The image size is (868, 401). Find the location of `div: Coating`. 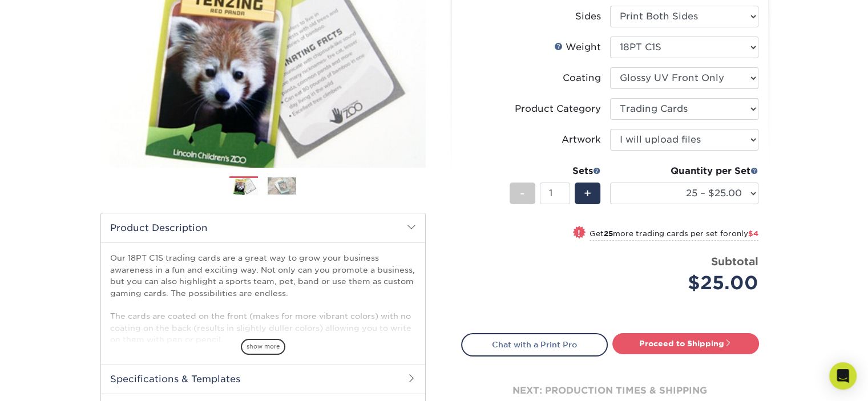

div: Coating is located at coordinates (582, 78).